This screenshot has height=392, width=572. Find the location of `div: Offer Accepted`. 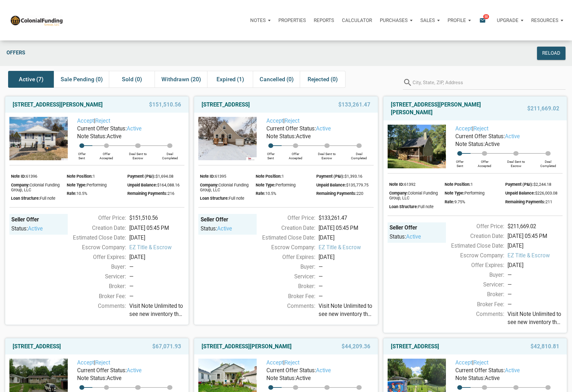

div: Offer Accepted is located at coordinates (485, 162).